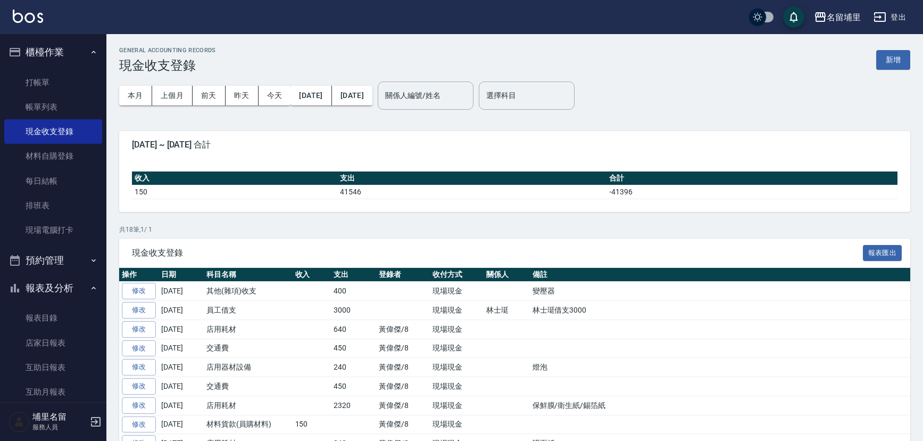 This screenshot has height=441, width=923. I want to click on button: 新增, so click(893, 60).